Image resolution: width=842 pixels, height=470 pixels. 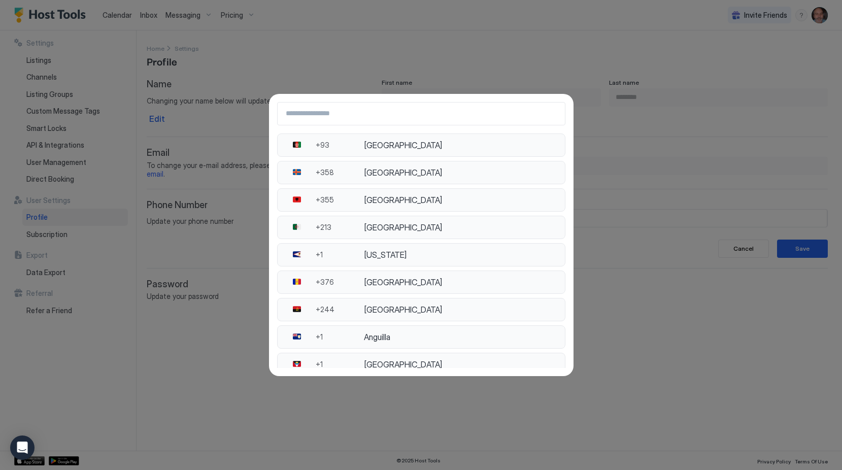 What do you see at coordinates (340, 282) in the screenshot?
I see `div: +376` at bounding box center [340, 282].